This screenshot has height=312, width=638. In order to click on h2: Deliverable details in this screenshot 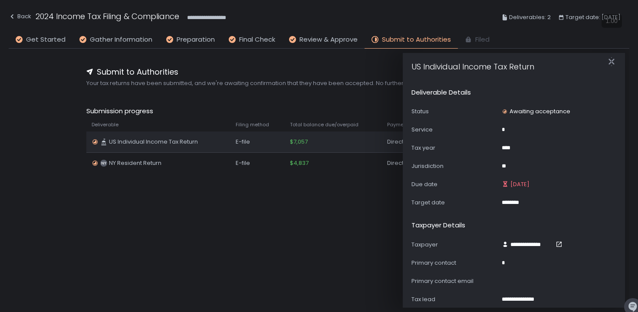, I will do `click(441, 92)`.